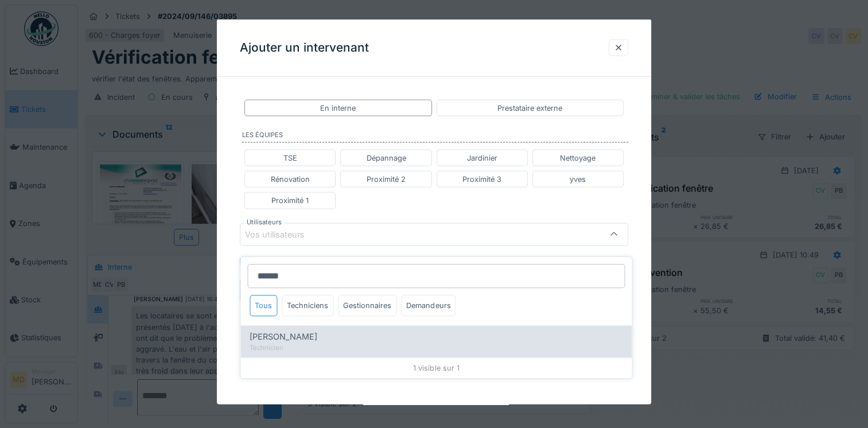 Image resolution: width=868 pixels, height=428 pixels. What do you see at coordinates (530, 108) in the screenshot?
I see `div: Prestataire externe` at bounding box center [530, 108].